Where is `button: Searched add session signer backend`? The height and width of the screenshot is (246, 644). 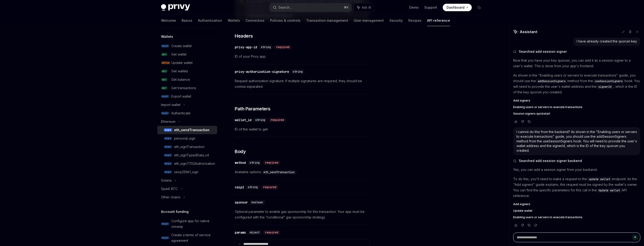 button: Searched add session signer backend is located at coordinates (577, 161).